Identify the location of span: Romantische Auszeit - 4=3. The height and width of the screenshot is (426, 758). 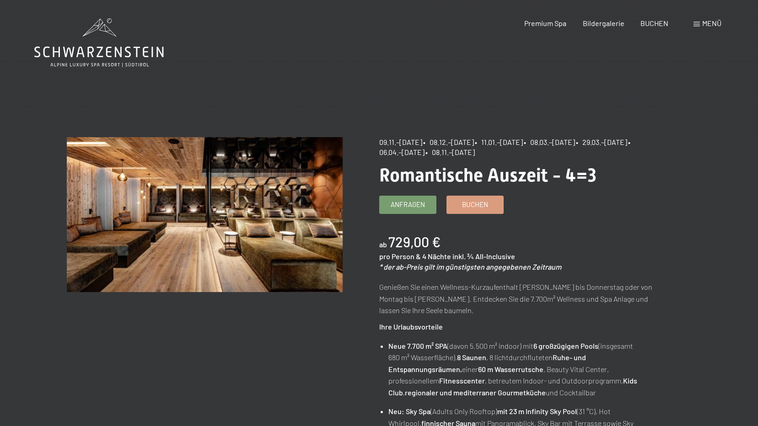
(487, 175).